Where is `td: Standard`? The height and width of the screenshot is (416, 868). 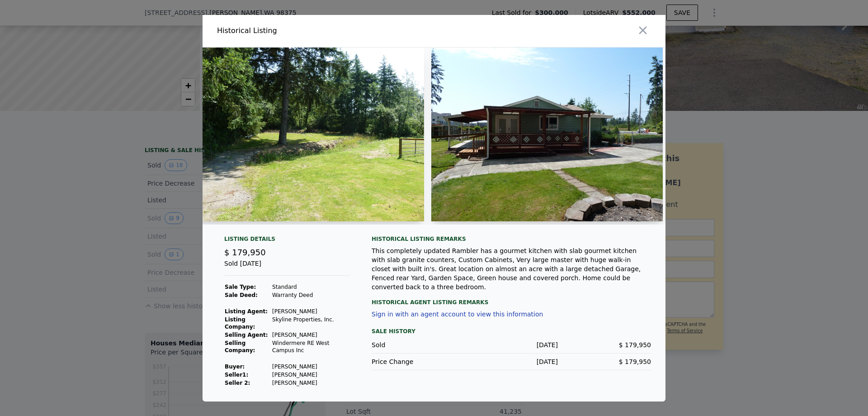 td: Standard is located at coordinates (311, 287).